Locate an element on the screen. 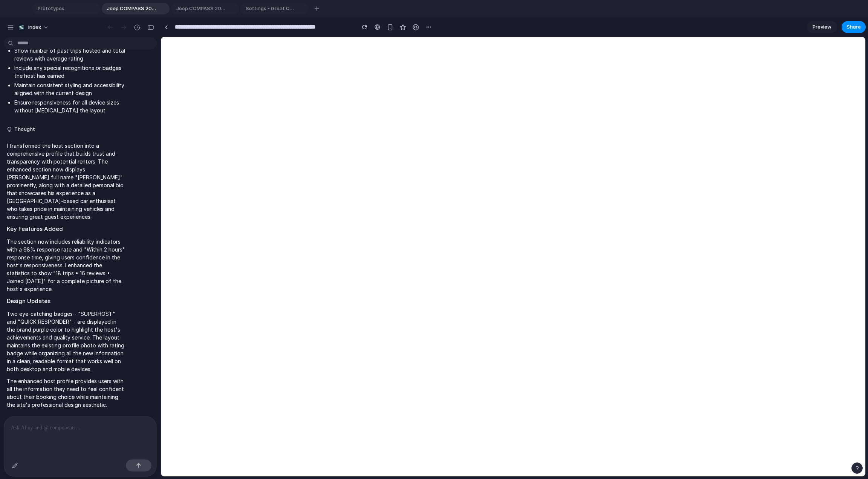 This screenshot has width=868, height=479. span: Index is located at coordinates (34, 28).